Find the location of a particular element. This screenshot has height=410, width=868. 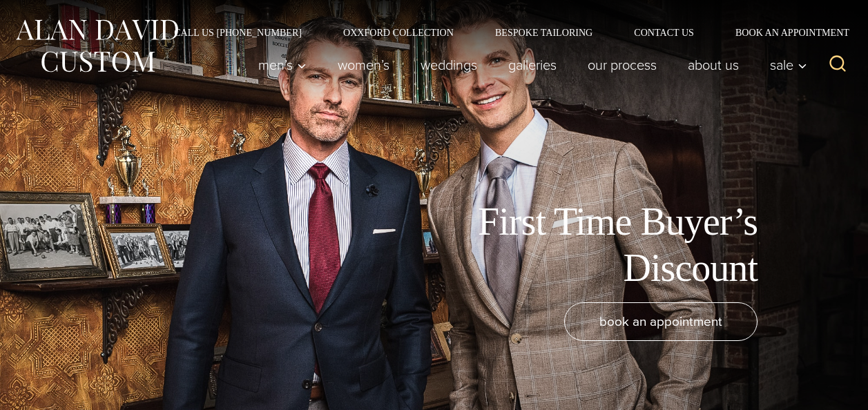

span: Men’s is located at coordinates (282, 65).